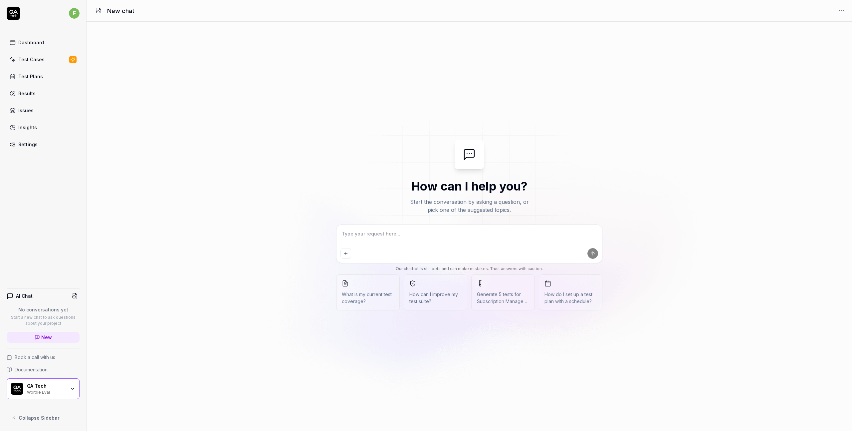 The width and height of the screenshot is (852, 431). I want to click on div: Dashboard, so click(31, 42).